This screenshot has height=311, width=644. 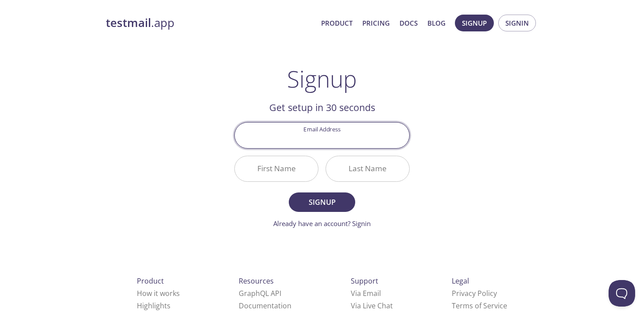 I want to click on span: Support, so click(x=364, y=281).